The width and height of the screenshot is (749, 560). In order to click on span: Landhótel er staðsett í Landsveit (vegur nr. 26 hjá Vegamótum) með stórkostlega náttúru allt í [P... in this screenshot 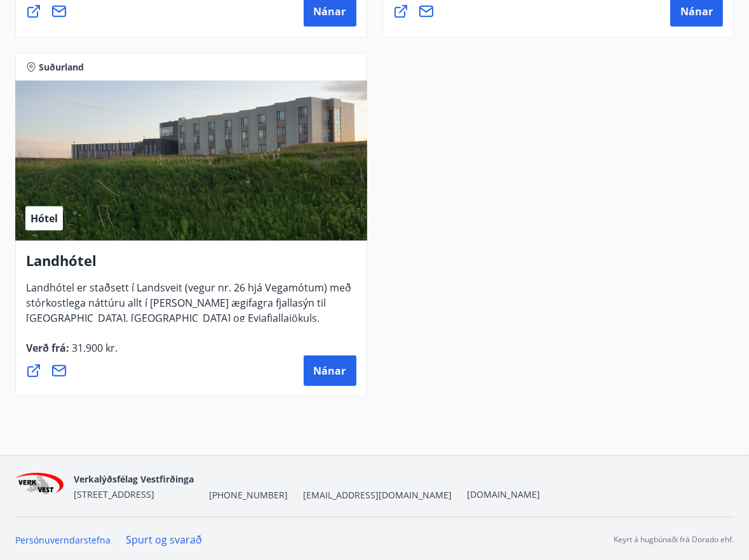, I will do `click(189, 308)`.